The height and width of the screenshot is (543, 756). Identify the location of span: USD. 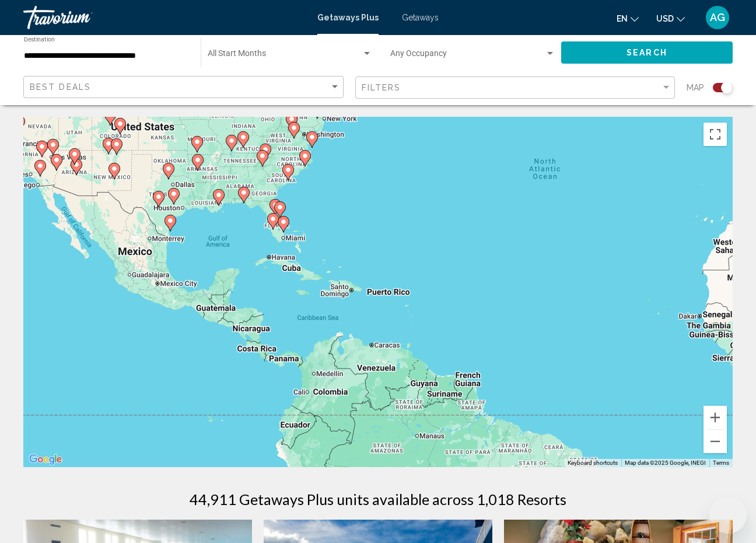
(665, 19).